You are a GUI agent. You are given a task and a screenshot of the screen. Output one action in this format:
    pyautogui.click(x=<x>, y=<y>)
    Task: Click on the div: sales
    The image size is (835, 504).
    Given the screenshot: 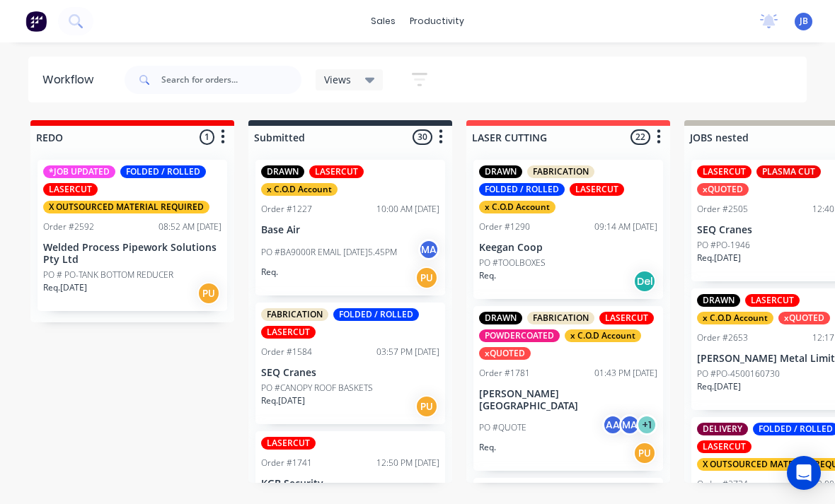 What is the action you would take?
    pyautogui.click(x=383, y=22)
    